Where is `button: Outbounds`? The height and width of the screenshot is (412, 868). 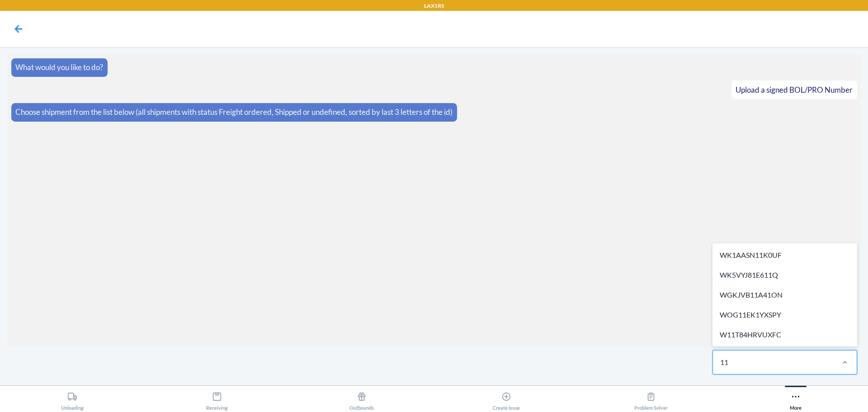 button: Outbounds is located at coordinates (362, 398).